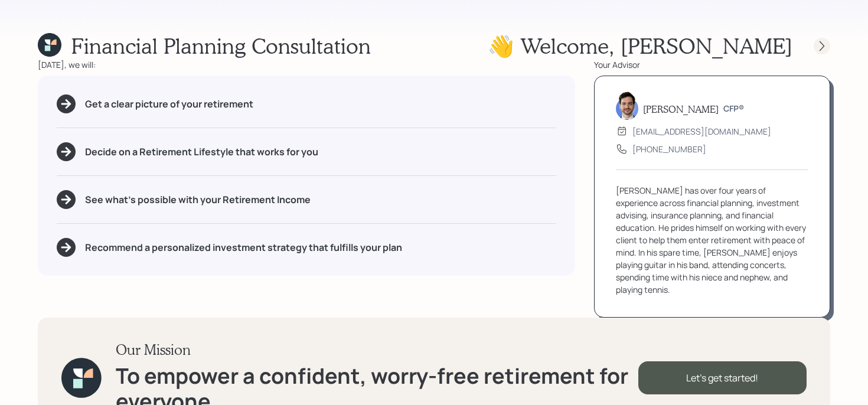 The width and height of the screenshot is (868, 405). What do you see at coordinates (734, 108) in the screenshot?
I see `h6: CFP®` at bounding box center [734, 108].